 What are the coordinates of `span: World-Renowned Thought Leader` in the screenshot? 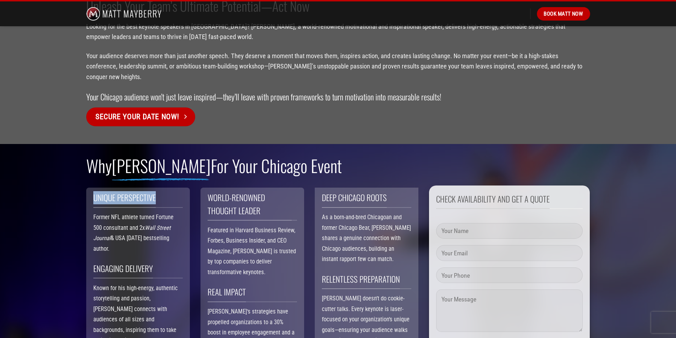 It's located at (250, 206).